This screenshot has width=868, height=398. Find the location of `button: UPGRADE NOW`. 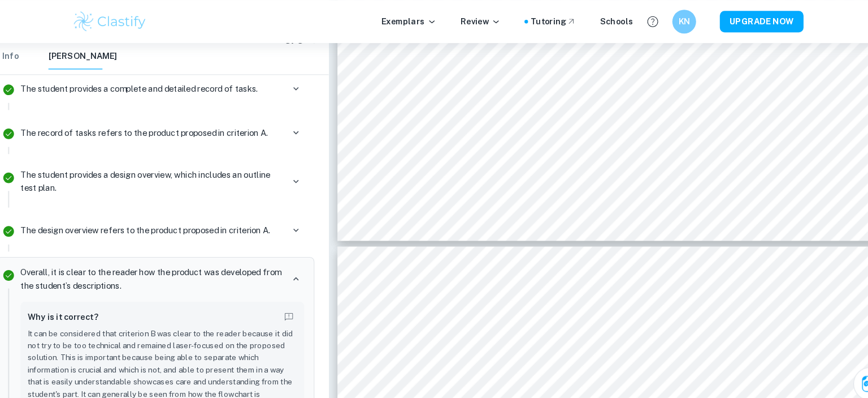

button: UPGRADE NOW is located at coordinates (742, 20).